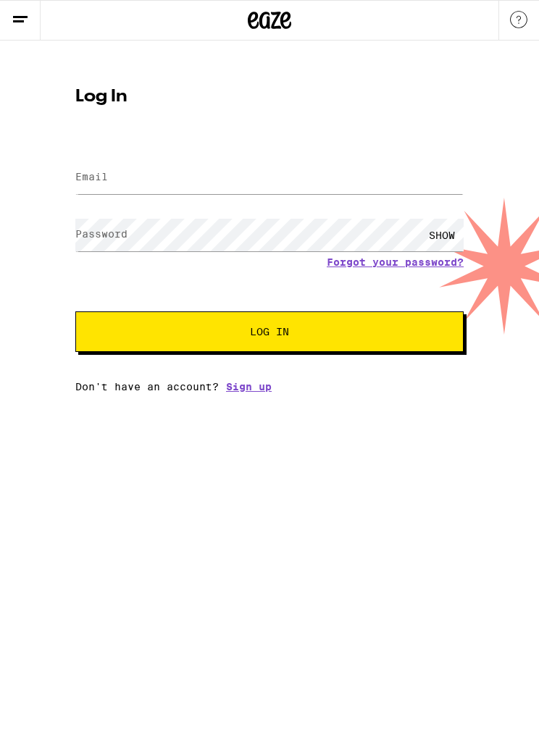 The image size is (539, 743). Describe the element at coordinates (394, 262) in the screenshot. I see `a: Forgot your password?` at that location.